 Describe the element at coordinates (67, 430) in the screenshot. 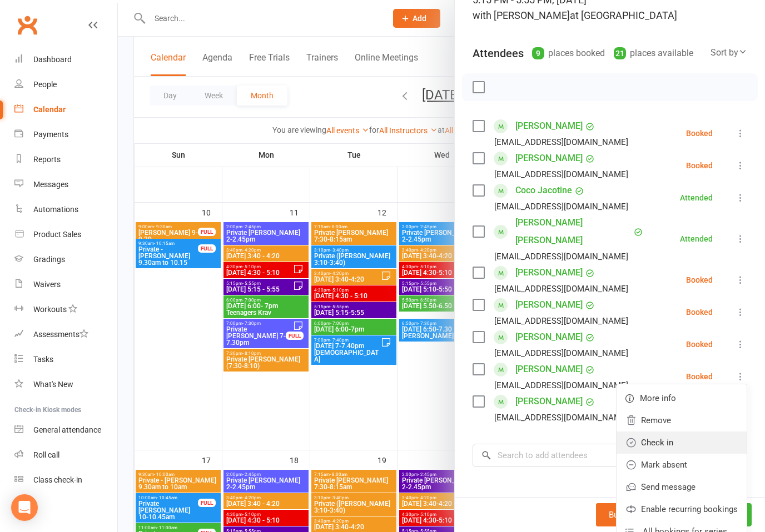

I see `div: General attendance` at that location.